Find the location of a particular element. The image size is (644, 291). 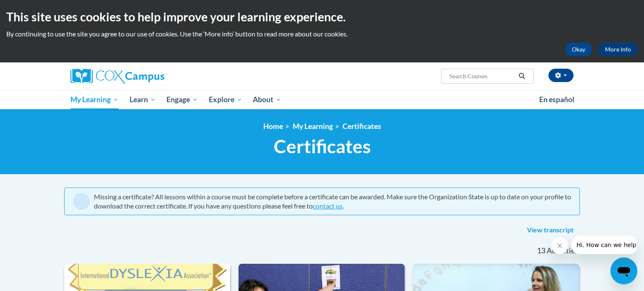

span: My Learning is located at coordinates (94, 100).